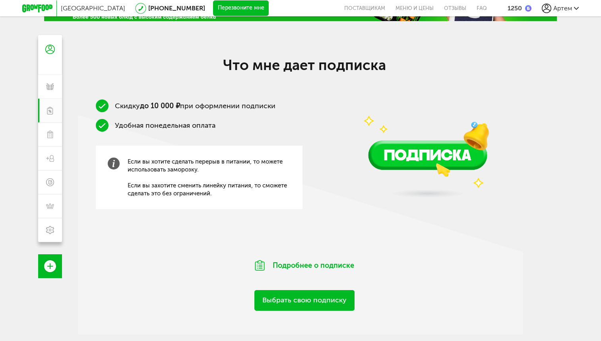 This screenshot has width=601, height=341. I want to click on b: до 10 000 ₽, so click(160, 106).